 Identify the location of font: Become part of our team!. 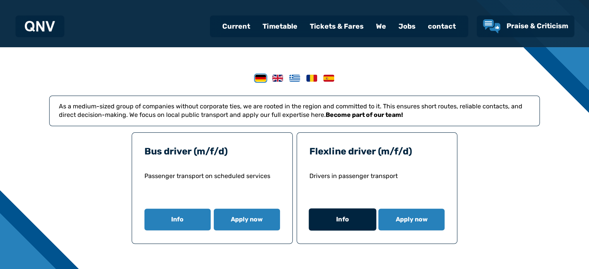
(365, 115).